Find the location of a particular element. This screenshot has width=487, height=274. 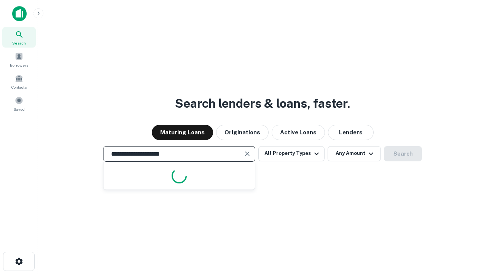

a: Search is located at coordinates (19, 37).